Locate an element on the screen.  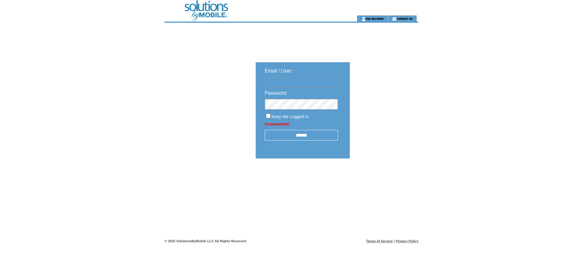
a: Forgot password? is located at coordinates (277, 123).